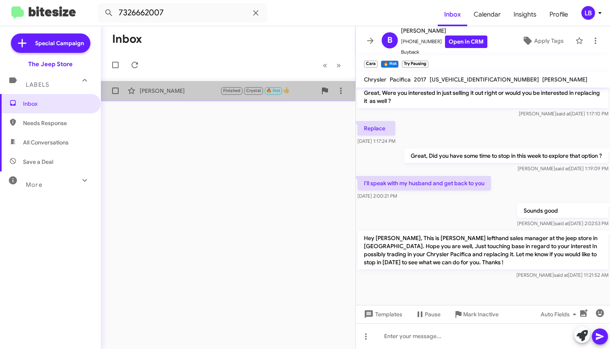 The height and width of the screenshot is (349, 610). What do you see at coordinates (466, 42) in the screenshot?
I see `a: Open in CRM` at bounding box center [466, 42].